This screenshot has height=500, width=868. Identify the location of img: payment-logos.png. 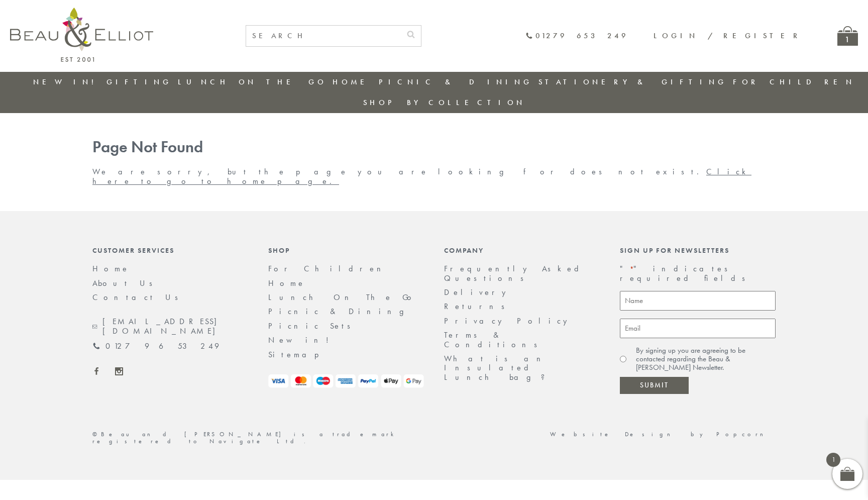
(346, 381).